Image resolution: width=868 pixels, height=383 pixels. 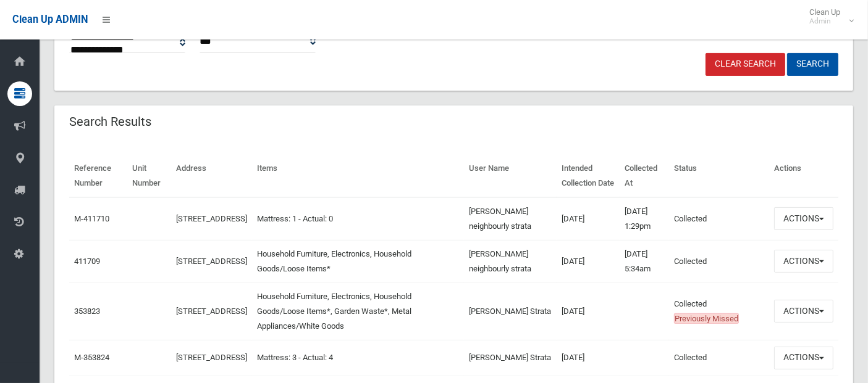 I want to click on th: Items, so click(x=357, y=176).